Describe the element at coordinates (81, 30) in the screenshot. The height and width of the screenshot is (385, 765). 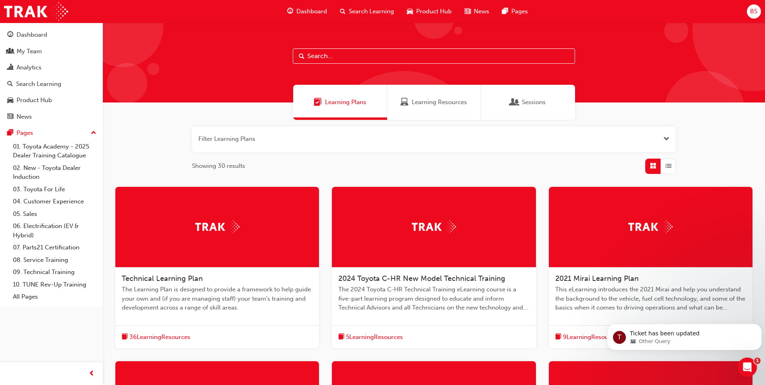
I see `div: ticket update from Trak, 1w ago. Other Query` at that location.